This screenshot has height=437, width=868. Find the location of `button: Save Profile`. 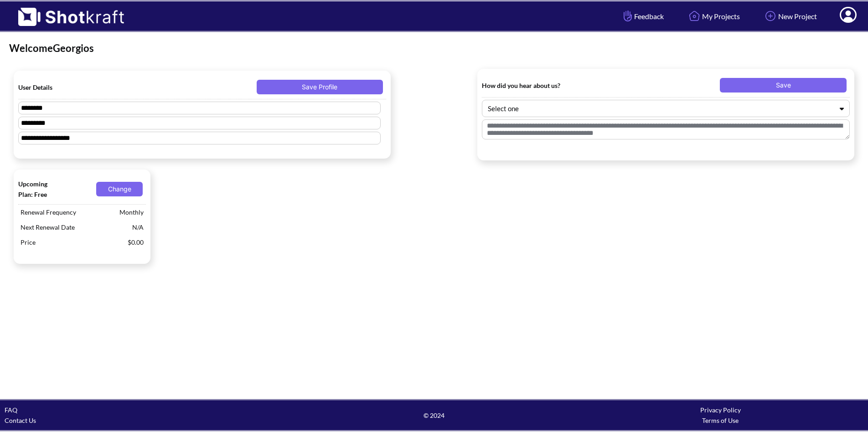

button: Save Profile is located at coordinates (320, 87).